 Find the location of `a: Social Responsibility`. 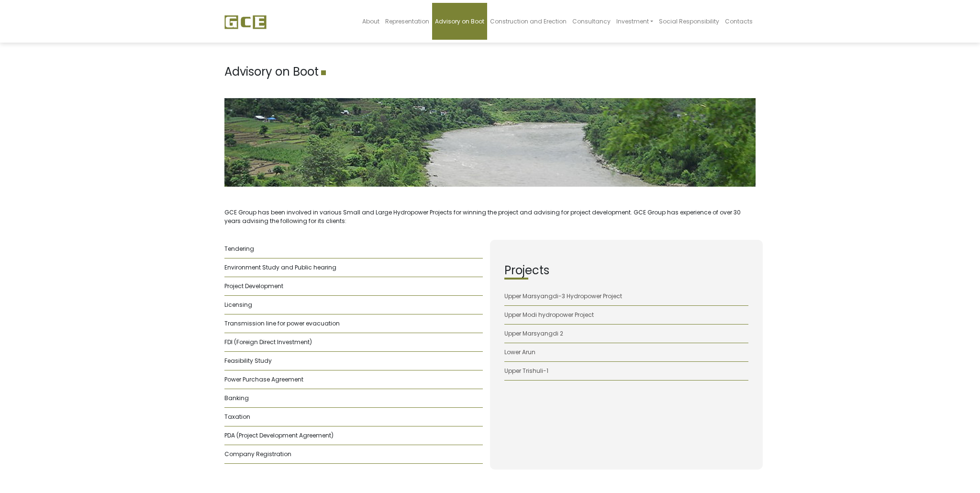

a: Social Responsibility is located at coordinates (689, 21).